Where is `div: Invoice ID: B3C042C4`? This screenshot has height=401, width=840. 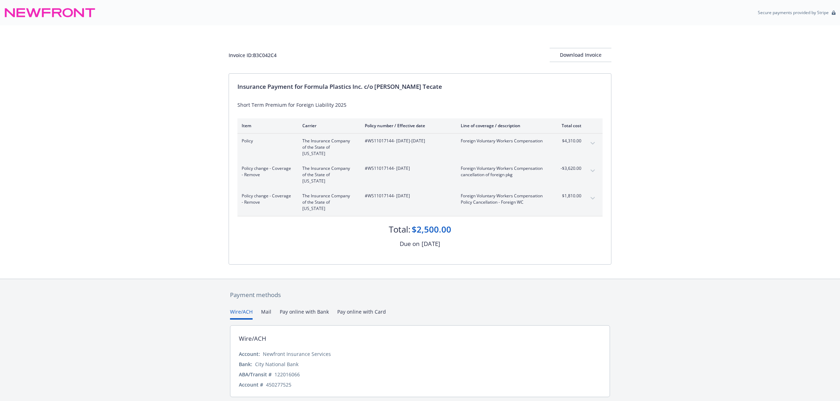
div: Invoice ID: B3C042C4 is located at coordinates (253, 55).